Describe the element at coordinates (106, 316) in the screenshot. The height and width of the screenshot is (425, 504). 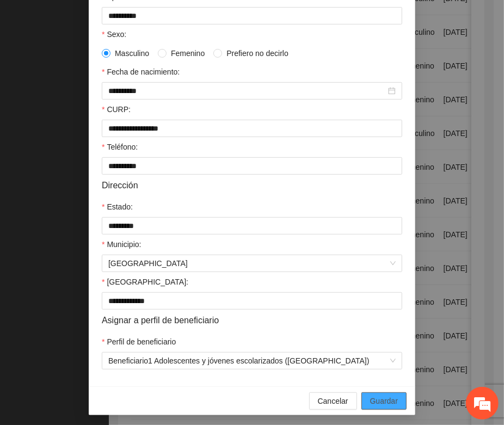
I see `textarea: Escriba su mensaje y pulse “Intro”` at that location.